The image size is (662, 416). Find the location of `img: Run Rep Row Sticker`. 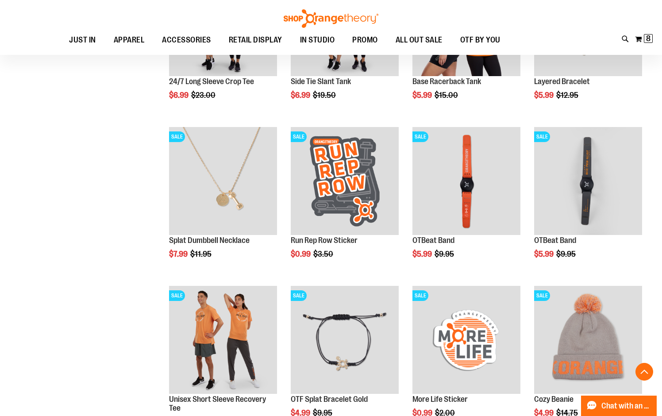

img: Run Rep Row Sticker is located at coordinates (345, 181).